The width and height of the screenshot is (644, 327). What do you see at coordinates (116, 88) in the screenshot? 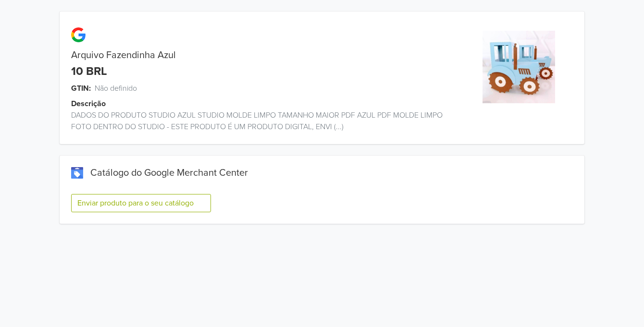
I see `span: Não definido` at bounding box center [116, 88].